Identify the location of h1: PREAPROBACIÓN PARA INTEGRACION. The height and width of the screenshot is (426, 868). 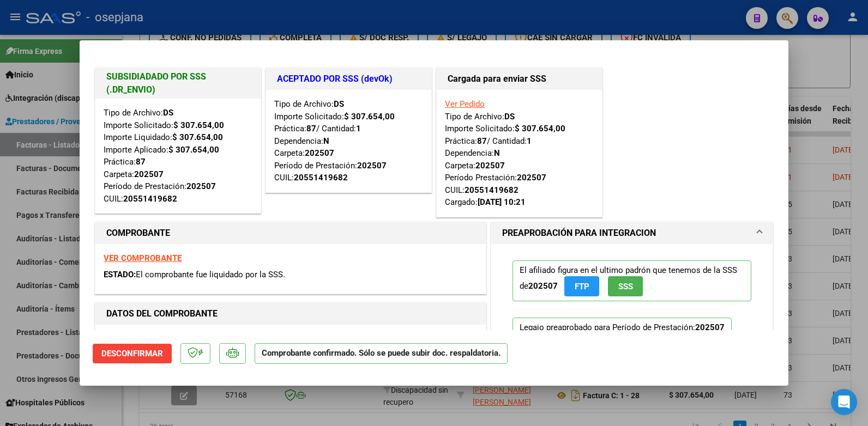
(579, 233).